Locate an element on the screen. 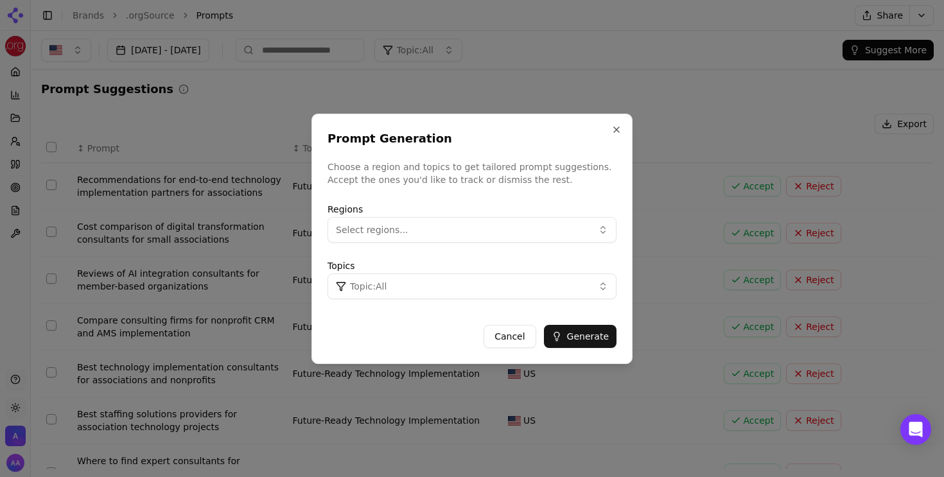 This screenshot has width=944, height=477. button: Generate is located at coordinates (580, 337).